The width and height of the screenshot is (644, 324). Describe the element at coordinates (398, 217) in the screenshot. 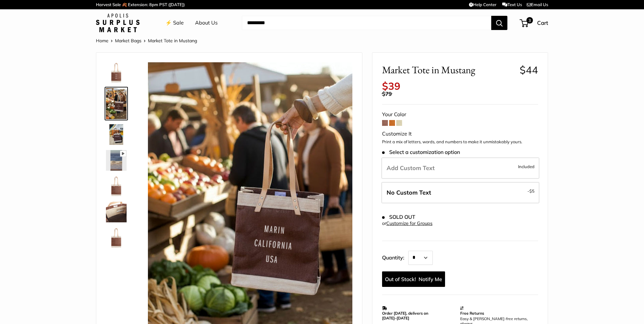

I see `span: SOLD OUT` at that location.